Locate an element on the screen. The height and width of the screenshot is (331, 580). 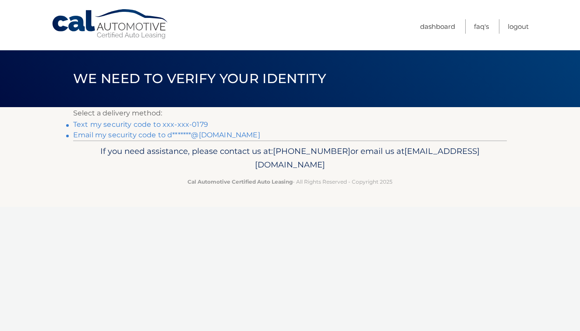
strong: Cal Automotive Certified Auto Leasing is located at coordinates (240, 182).